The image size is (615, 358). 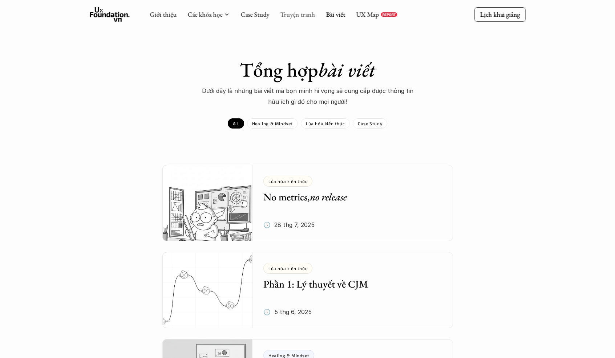 What do you see at coordinates (346, 70) in the screenshot?
I see `em: bài viết` at bounding box center [346, 70].